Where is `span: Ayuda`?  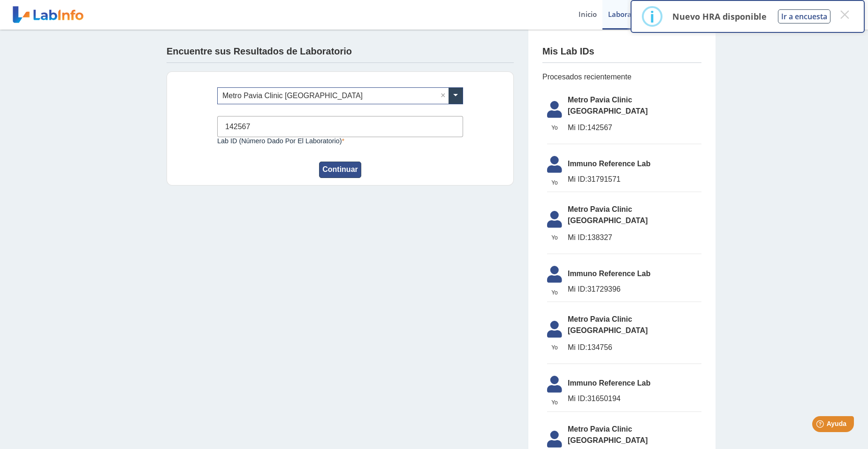 span: Ayuda is located at coordinates (52, 12).